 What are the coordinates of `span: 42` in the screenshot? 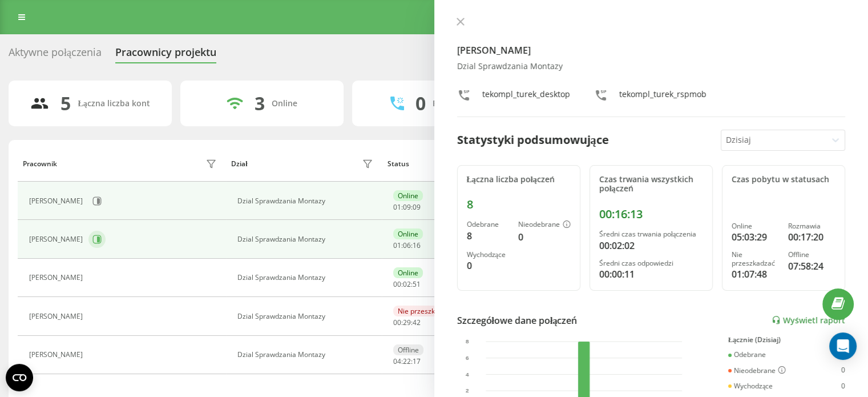 It's located at (417, 322).